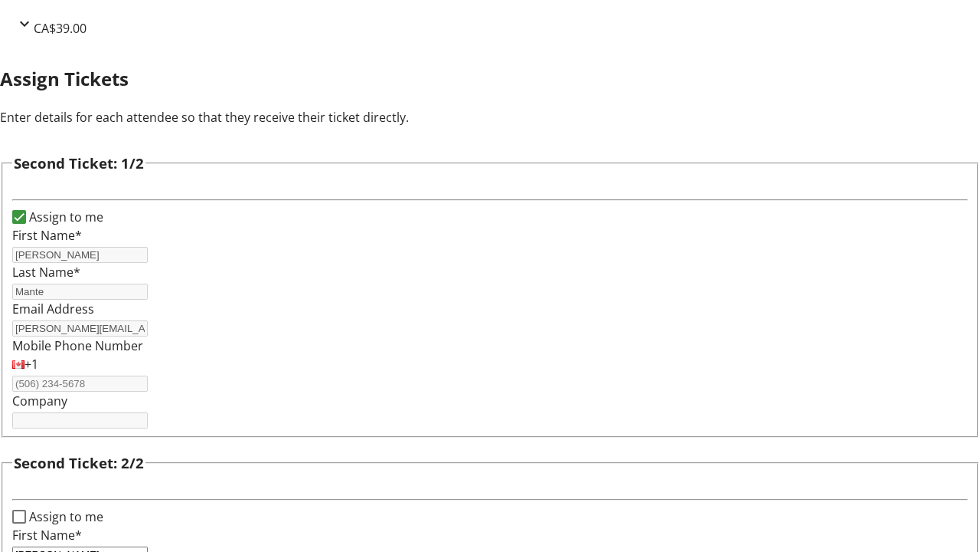  I want to click on label: Last Name*, so click(46, 272).